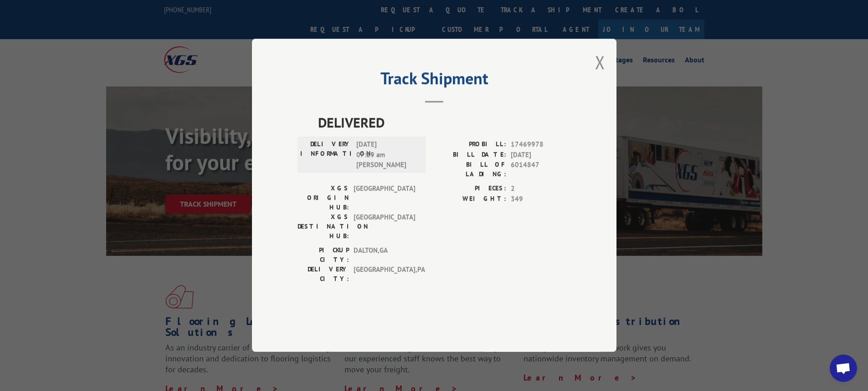 The image size is (868, 391). What do you see at coordinates (323, 255) in the screenshot?
I see `label: PICKUP CITY:` at bounding box center [323, 255].